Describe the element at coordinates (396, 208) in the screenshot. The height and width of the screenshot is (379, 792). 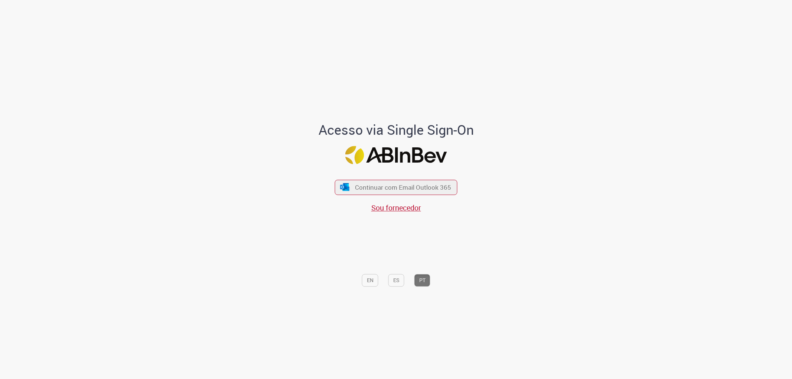
I see `span: Sou fornecedor` at that location.